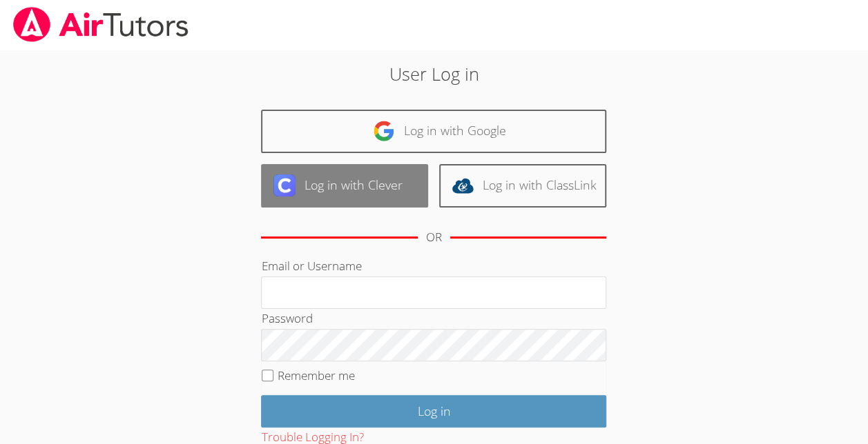  What do you see at coordinates (434, 238) in the screenshot?
I see `div: OR` at bounding box center [434, 238].